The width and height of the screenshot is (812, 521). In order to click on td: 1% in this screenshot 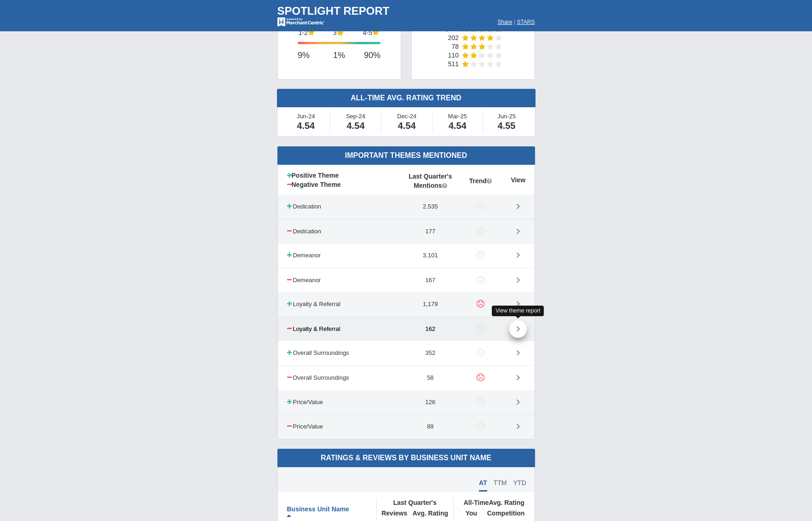, I will do `click(339, 56)`.